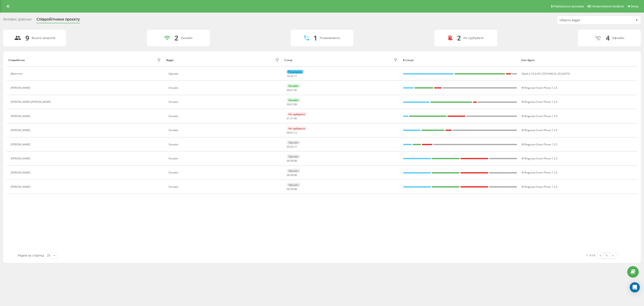 The image size is (644, 306). I want to click on div: Статус, so click(288, 60).